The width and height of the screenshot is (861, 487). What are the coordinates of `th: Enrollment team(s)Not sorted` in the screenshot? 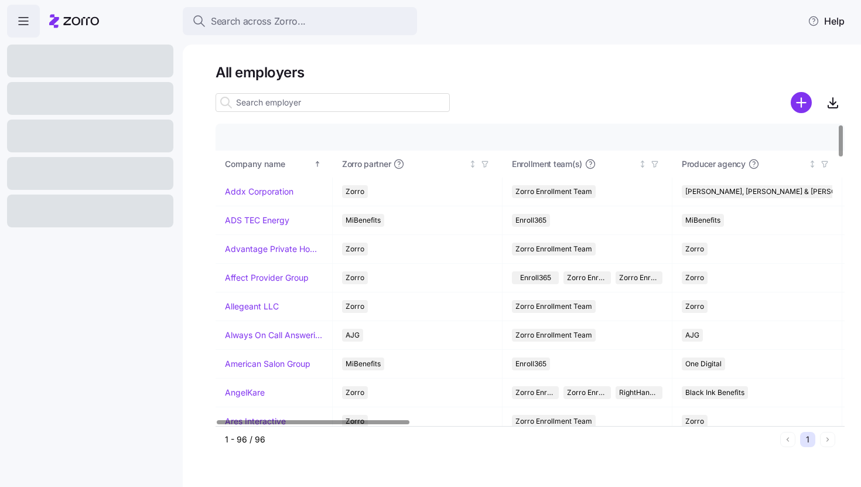 It's located at (588, 164).